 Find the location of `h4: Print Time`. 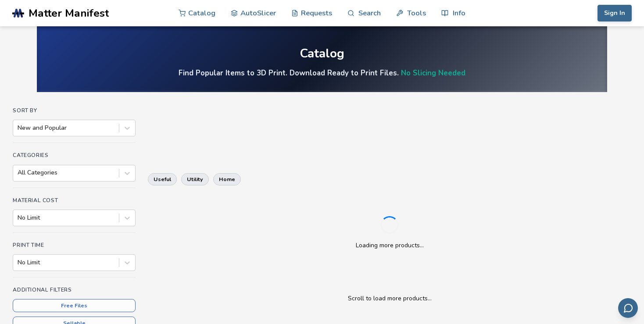

h4: Print Time is located at coordinates (74, 245).